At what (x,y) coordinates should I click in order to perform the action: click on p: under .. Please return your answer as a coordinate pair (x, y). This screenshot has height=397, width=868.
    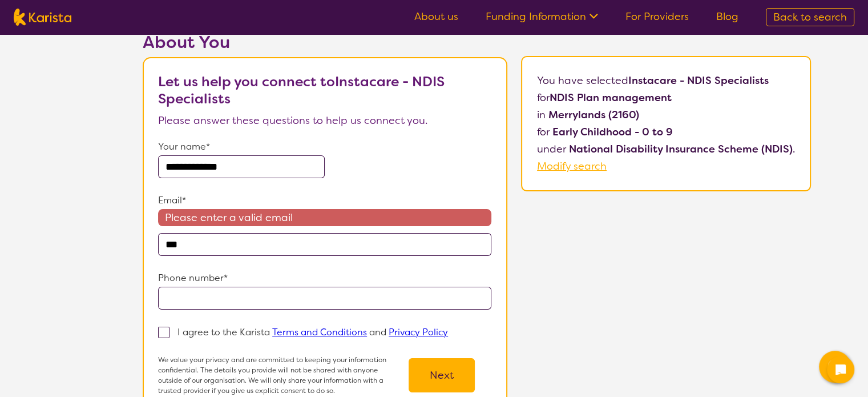
    Looking at the image, I should click on (666, 149).